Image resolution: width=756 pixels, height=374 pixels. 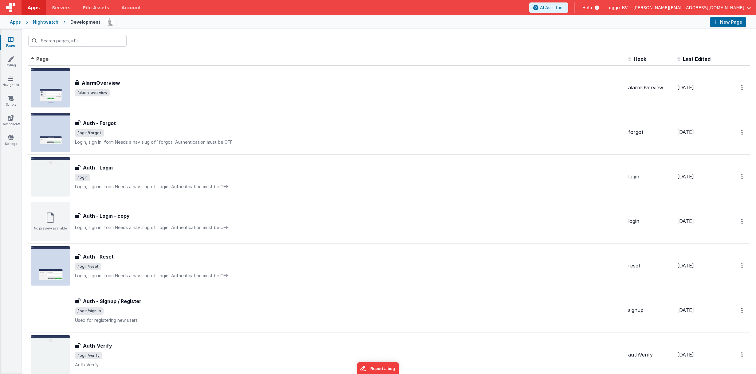 What do you see at coordinates (98, 168) in the screenshot?
I see `h3: Auth - Login` at bounding box center [98, 168].